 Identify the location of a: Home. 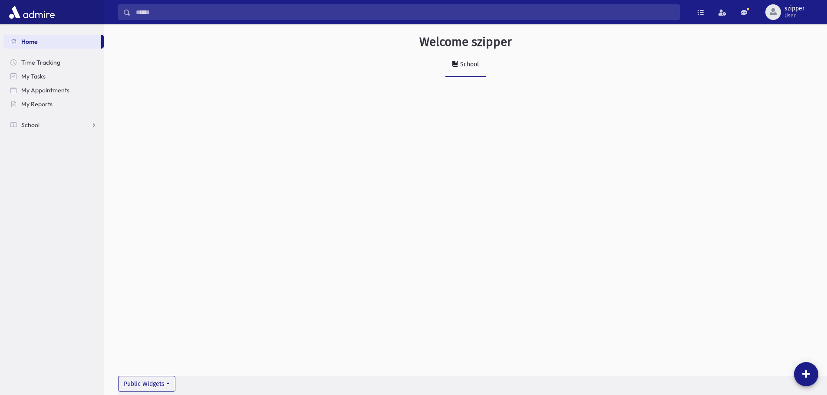
(52, 42).